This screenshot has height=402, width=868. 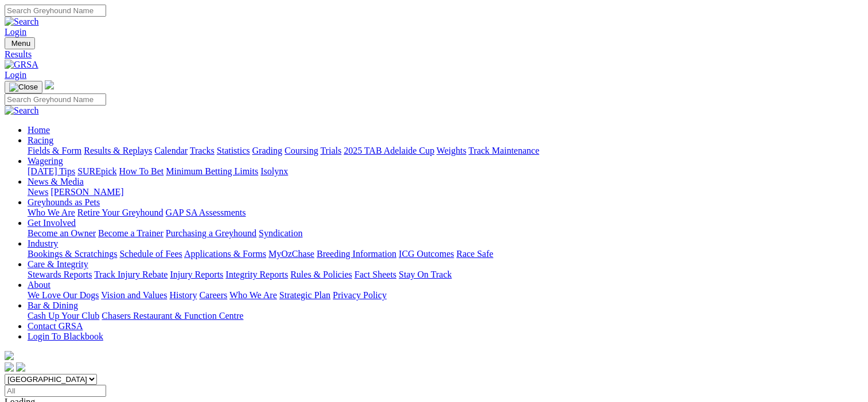 What do you see at coordinates (38, 130) in the screenshot?
I see `a: Home` at bounding box center [38, 130].